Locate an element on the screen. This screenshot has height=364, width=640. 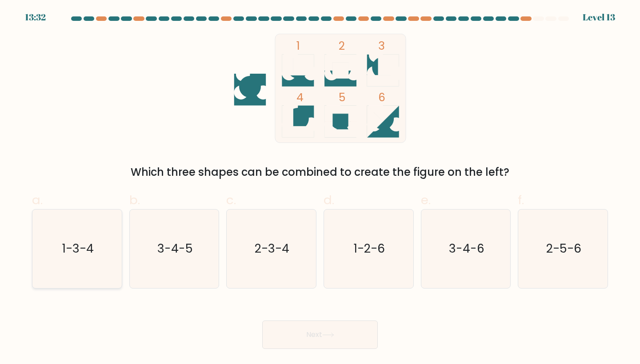
tspan: 2 is located at coordinates (341, 46).